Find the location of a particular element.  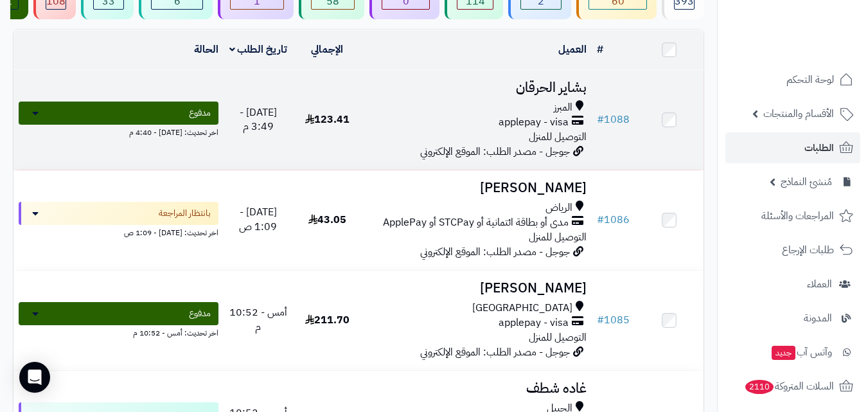

span: الأقسام والمنتجات is located at coordinates (799, 114).